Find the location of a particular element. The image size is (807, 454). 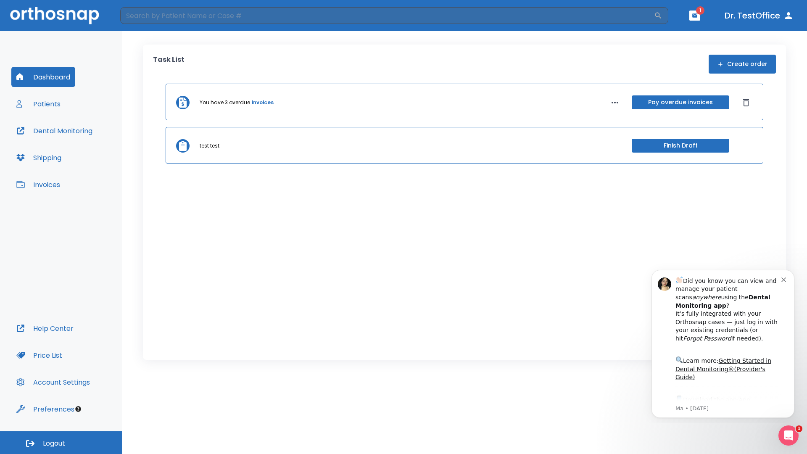

a: Help Center is located at coordinates (45, 328).